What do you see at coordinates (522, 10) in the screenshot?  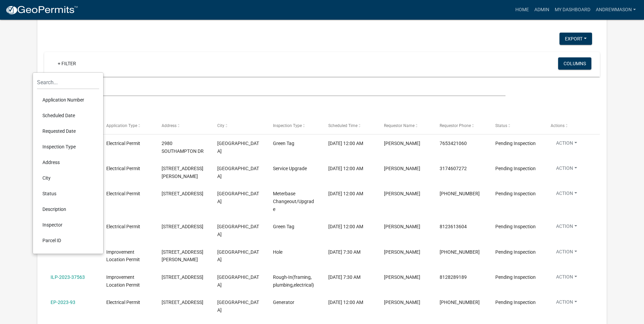 I see `a: Home` at bounding box center [522, 10].